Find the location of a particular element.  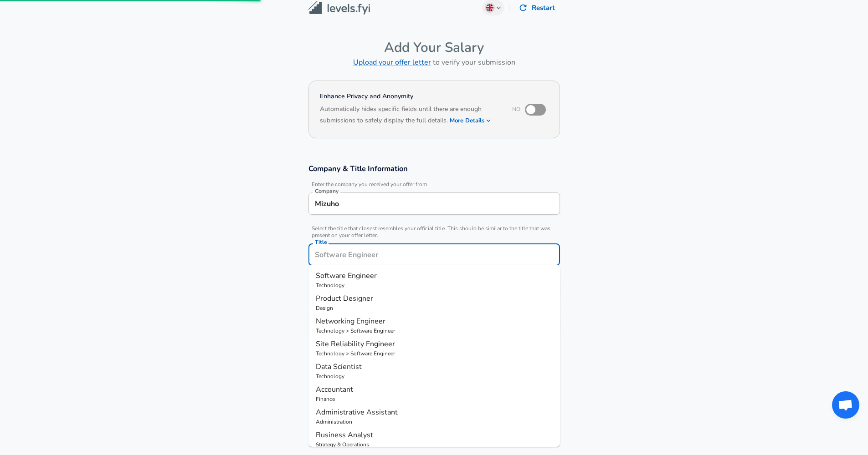

button: More Details is located at coordinates (471, 121).